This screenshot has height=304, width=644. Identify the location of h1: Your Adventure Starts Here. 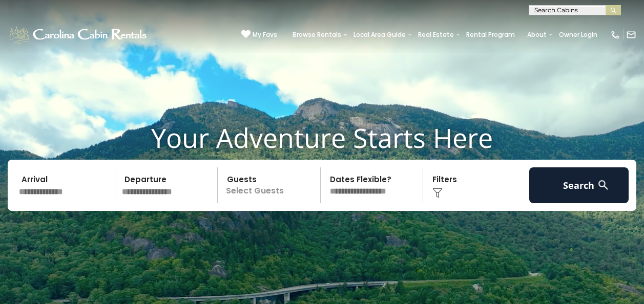
(322, 138).